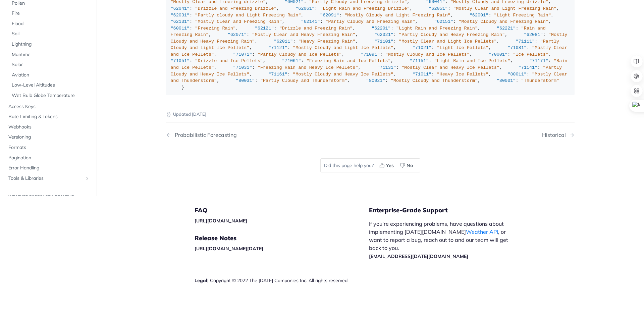 This screenshot has height=317, width=644. Describe the element at coordinates (370, 38) in the screenshot. I see `span: "Mostly Cloudy and Heavy Freezing Rain"` at that location.